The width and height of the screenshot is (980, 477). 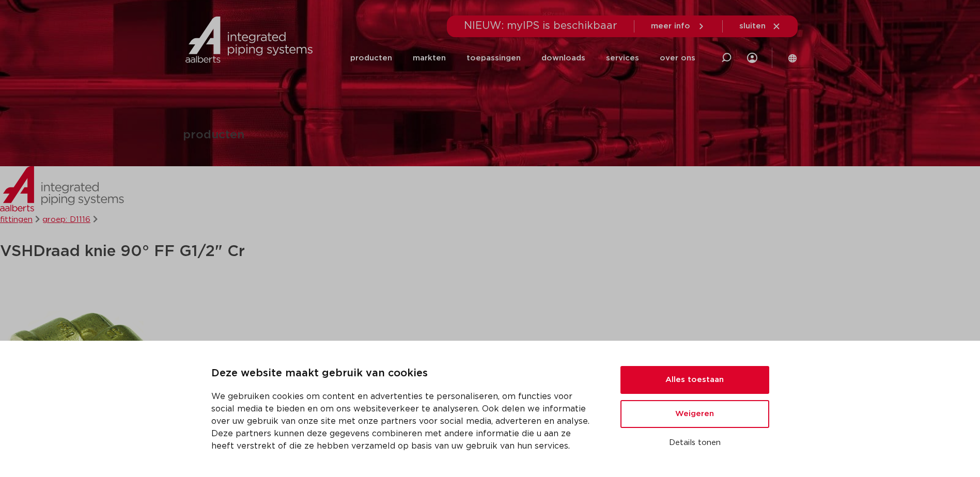 What do you see at coordinates (623, 58) in the screenshot?
I see `a: services` at bounding box center [623, 58].